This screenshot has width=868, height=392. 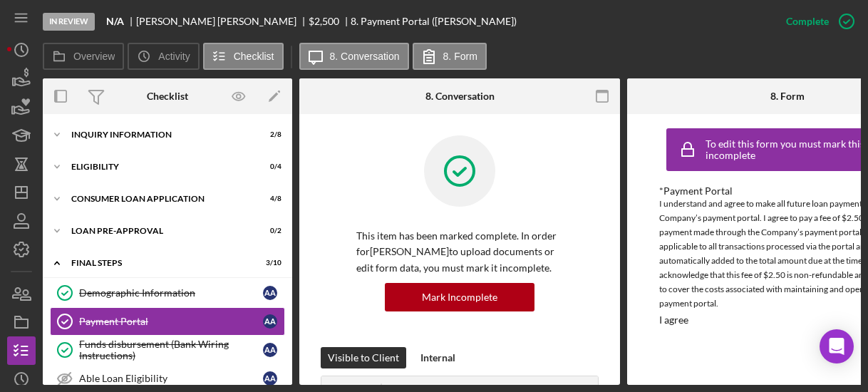 I want to click on div: Payment Portal, so click(x=171, y=321).